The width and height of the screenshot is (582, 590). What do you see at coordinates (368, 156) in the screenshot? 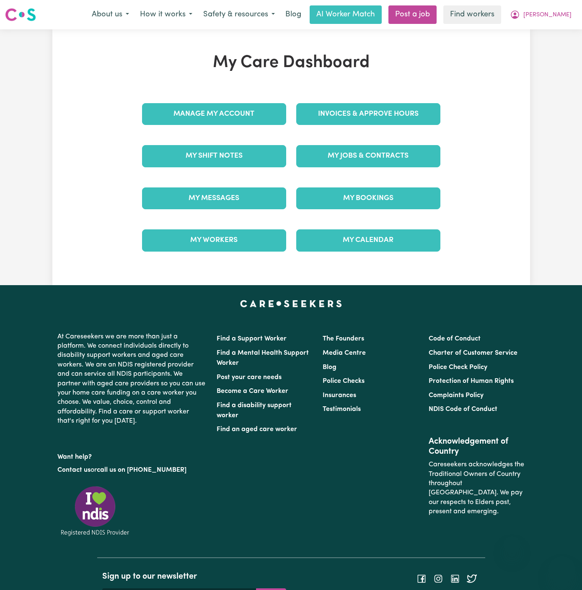
I see `a: My Jobs & Contracts` at bounding box center [368, 156].